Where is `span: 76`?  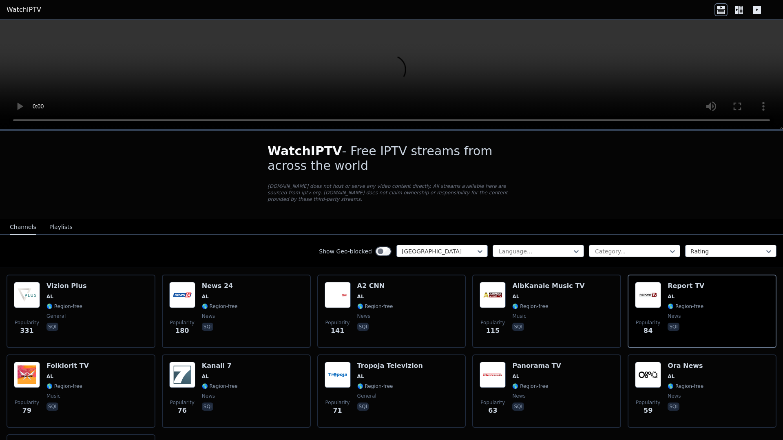 span: 76 is located at coordinates (182, 411).